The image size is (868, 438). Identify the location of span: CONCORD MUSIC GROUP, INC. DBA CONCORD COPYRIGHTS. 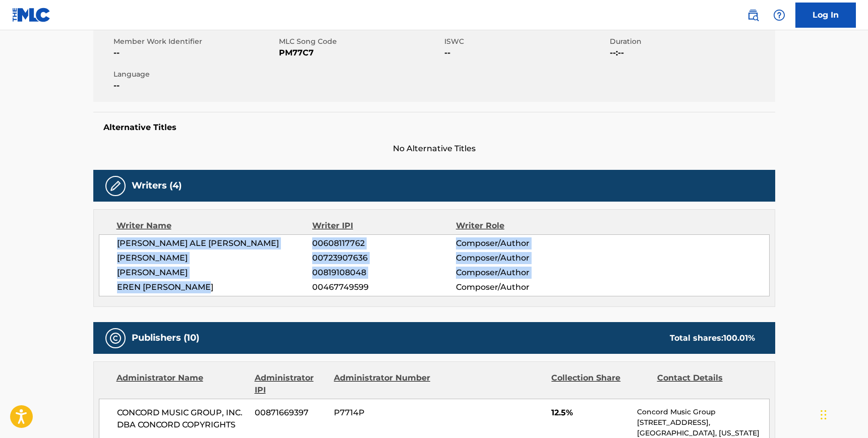
(182, 419).